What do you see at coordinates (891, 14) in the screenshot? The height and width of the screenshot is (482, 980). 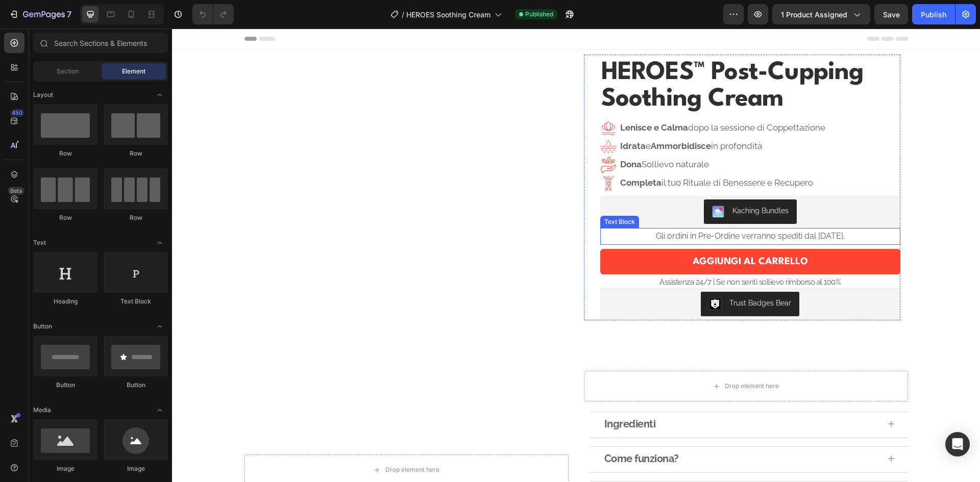 I see `button: Save` at bounding box center [891, 14].